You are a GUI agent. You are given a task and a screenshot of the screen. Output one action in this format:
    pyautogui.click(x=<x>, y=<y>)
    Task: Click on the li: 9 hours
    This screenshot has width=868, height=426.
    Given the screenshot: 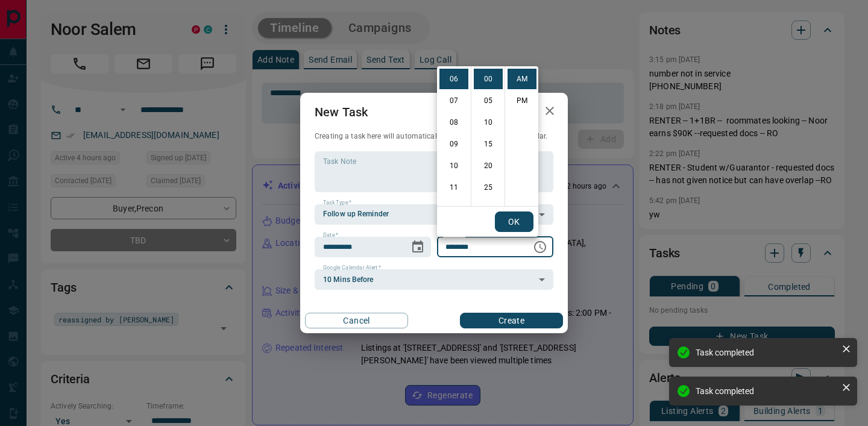 What is the action you would take?
    pyautogui.click(x=454, y=144)
    